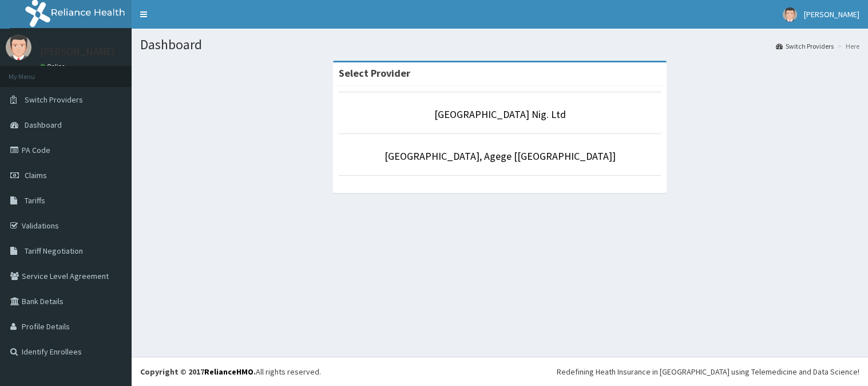 This screenshot has height=386, width=868. I want to click on span: Tariff Negotiation, so click(54, 251).